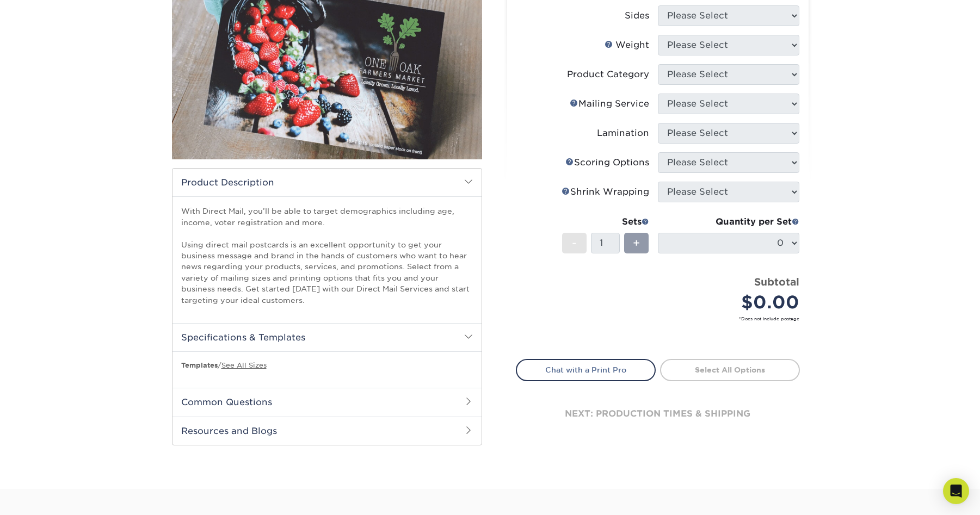  Describe the element at coordinates (327, 256) in the screenshot. I see `p: With Direct Mail, you’ll be able to target demographics including age, income, voter registration...` at that location.